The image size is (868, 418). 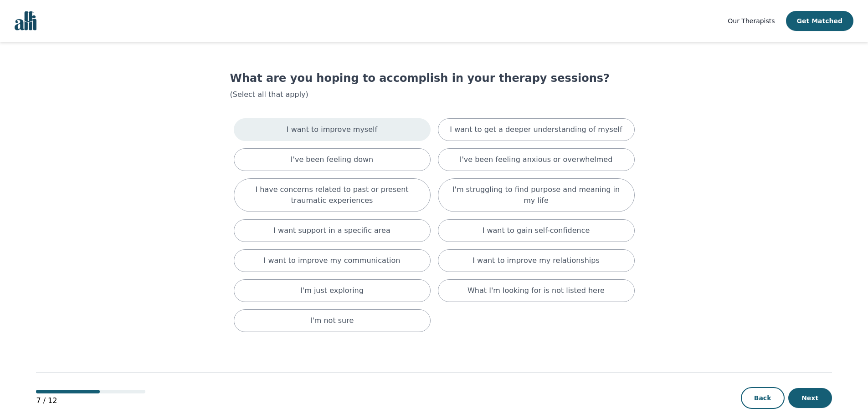 What do you see at coordinates (332, 130) in the screenshot?
I see `p: I want to improve myself` at bounding box center [332, 130].